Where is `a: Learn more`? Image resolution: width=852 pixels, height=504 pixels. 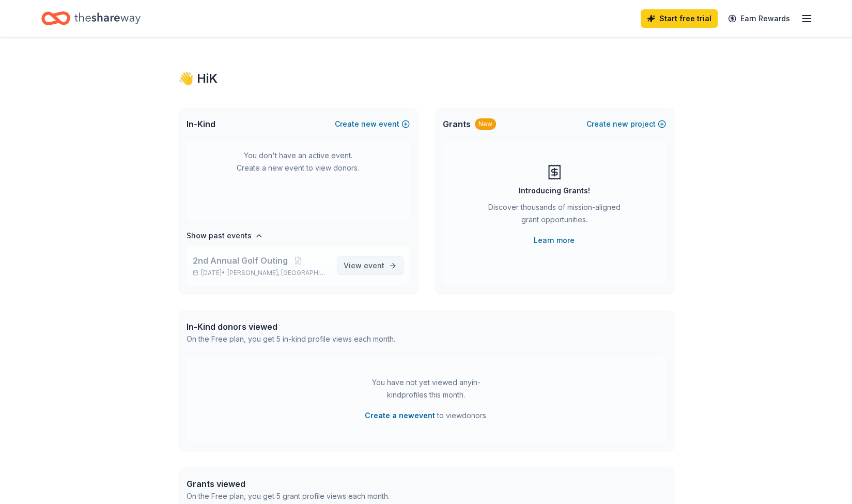
a: Learn more is located at coordinates (554, 240).